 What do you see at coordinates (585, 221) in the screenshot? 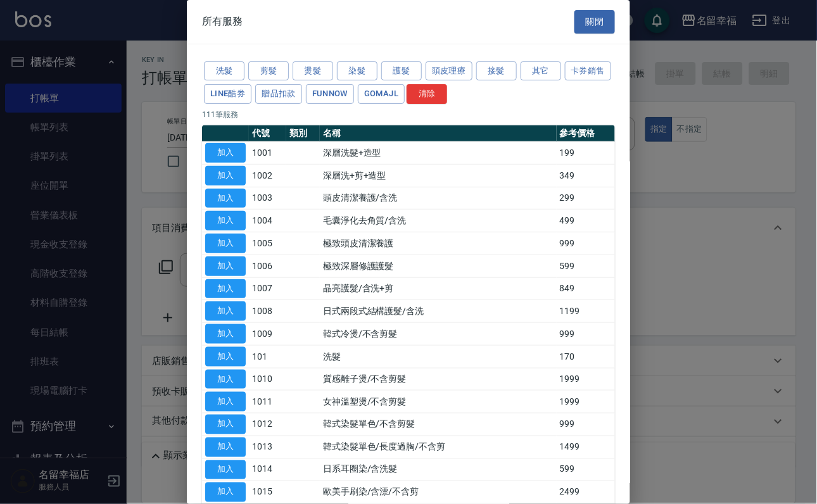
I see `td: 499` at bounding box center [585, 221].